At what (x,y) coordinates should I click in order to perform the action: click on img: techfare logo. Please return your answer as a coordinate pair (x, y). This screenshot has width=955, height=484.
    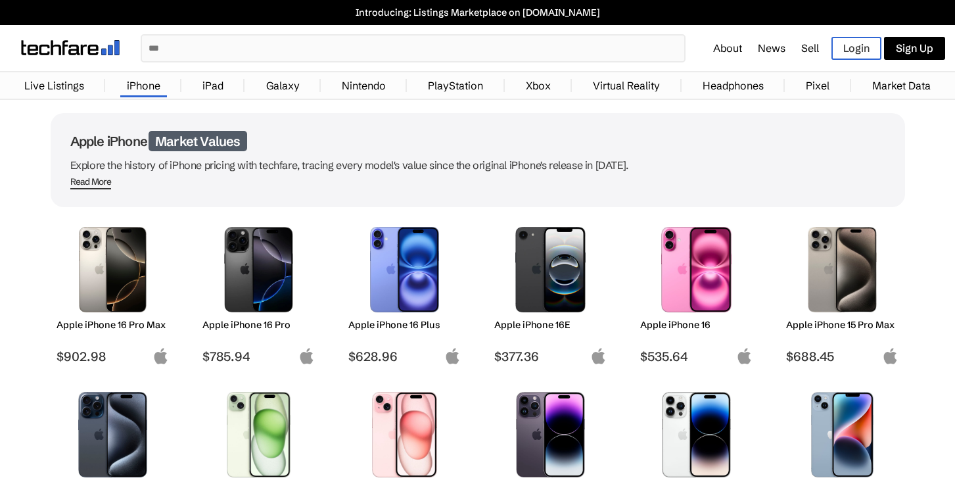
    Looking at the image, I should click on (70, 47).